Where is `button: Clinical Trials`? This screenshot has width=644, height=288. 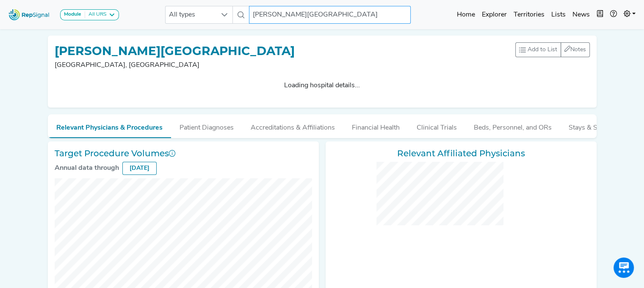
button: Clinical Trials is located at coordinates (436, 126).